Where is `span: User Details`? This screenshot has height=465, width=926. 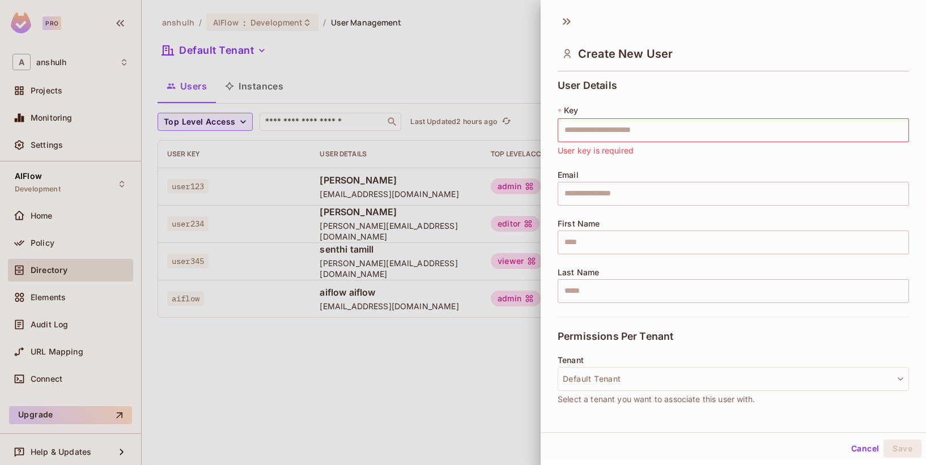
span: User Details is located at coordinates (587, 86).